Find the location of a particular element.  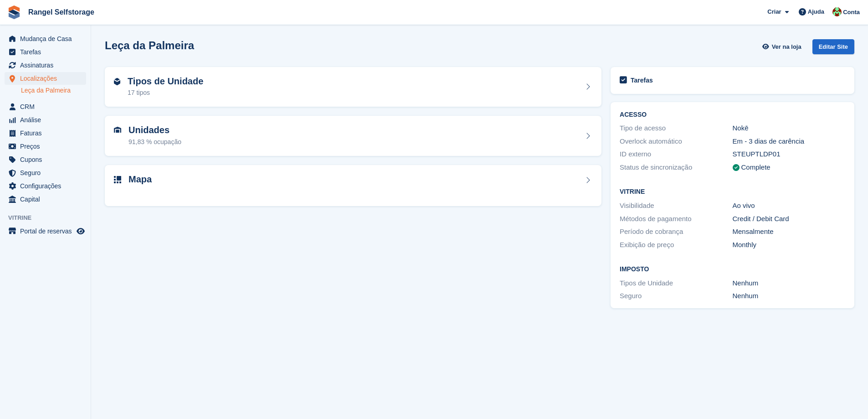

span: Análise is located at coordinates (47, 120).